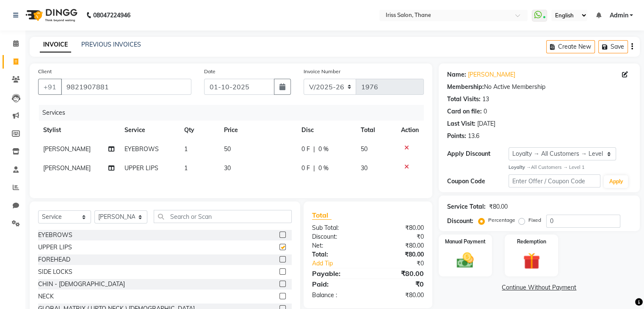  I want to click on a: Add Tip, so click(342, 264).